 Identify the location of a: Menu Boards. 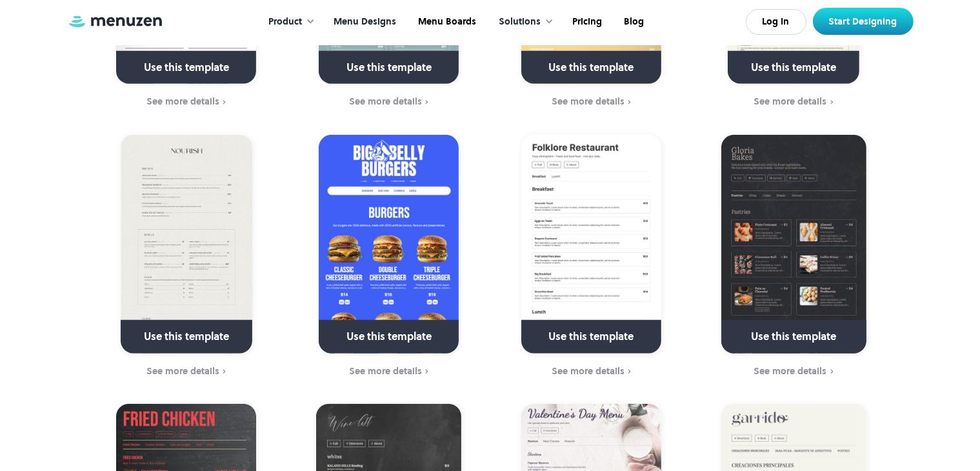
(446, 22).